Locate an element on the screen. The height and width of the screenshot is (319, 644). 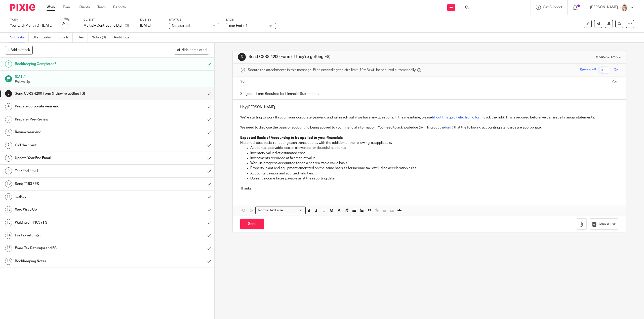
a: Clients is located at coordinates (84, 7).